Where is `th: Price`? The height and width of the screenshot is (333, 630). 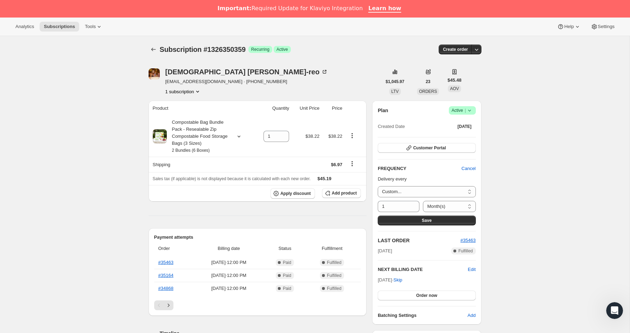 th: Price is located at coordinates (333, 108).